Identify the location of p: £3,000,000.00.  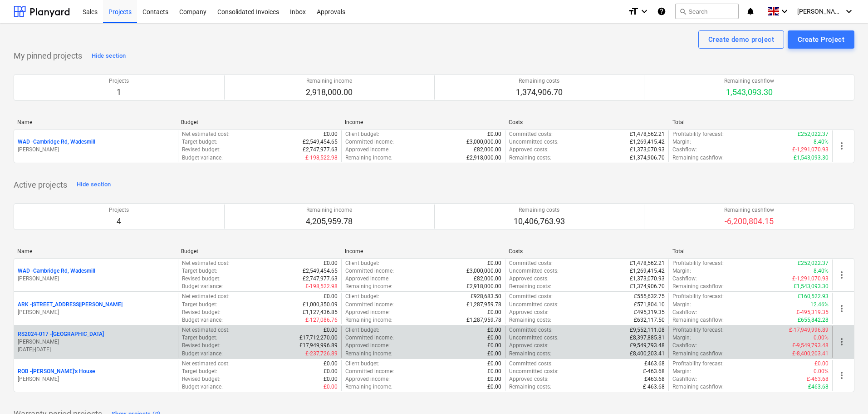
(484, 142).